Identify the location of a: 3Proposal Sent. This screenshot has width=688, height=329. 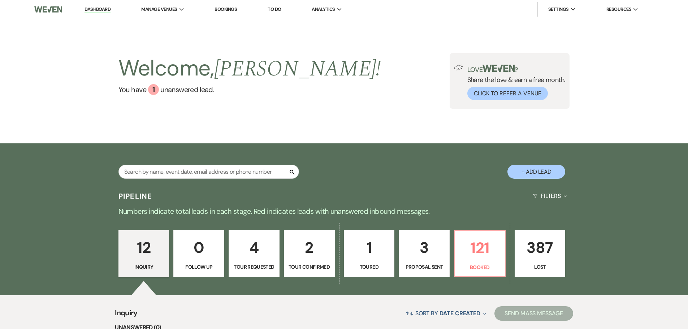
(424, 254).